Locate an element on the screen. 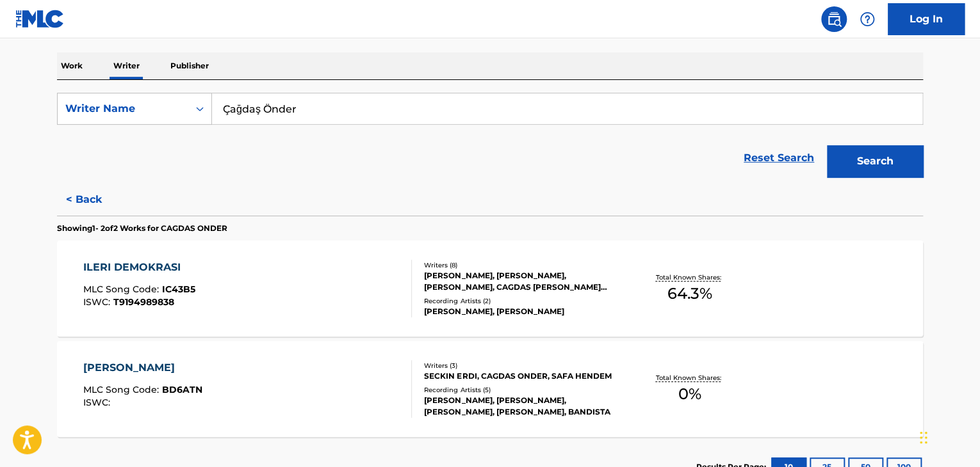  span: IC43B5 is located at coordinates (179, 289).